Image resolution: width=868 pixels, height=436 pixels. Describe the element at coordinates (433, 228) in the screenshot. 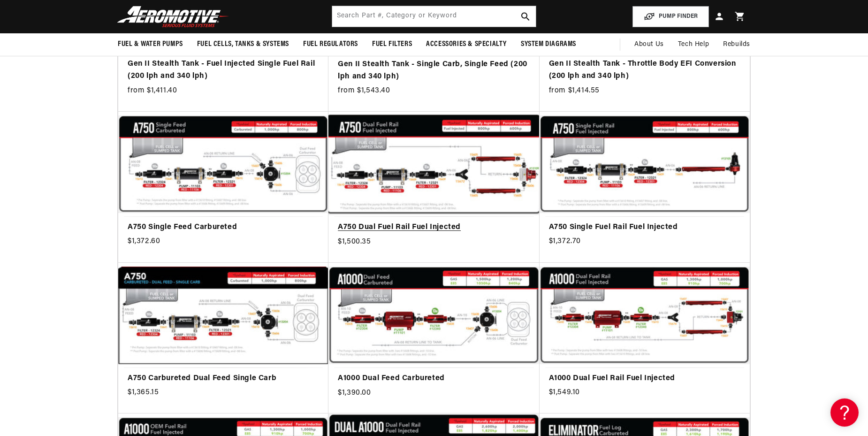

I see `a: A750 Dual Fuel Rail Fuel Injected` at that location.